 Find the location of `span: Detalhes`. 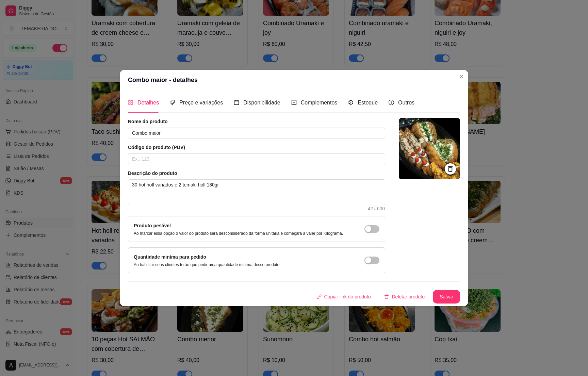

span: Detalhes is located at coordinates (148, 103).